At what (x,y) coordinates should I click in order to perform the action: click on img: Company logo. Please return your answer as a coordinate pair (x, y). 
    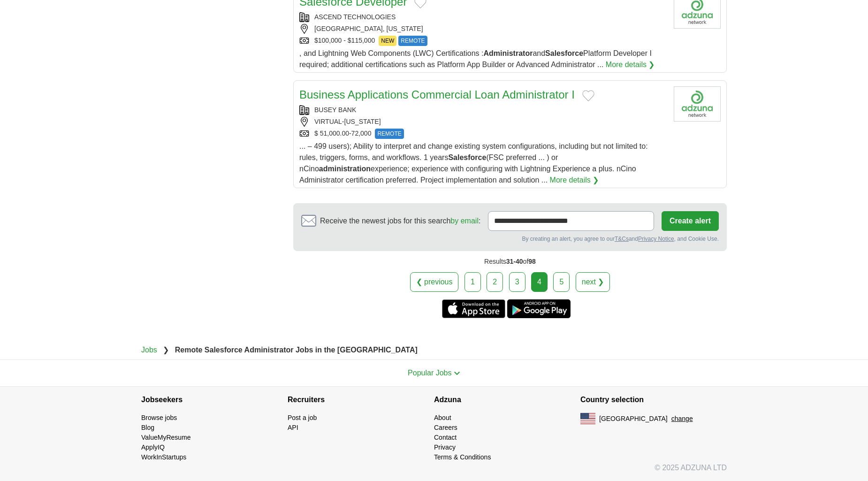
    Looking at the image, I should click on (698, 104).